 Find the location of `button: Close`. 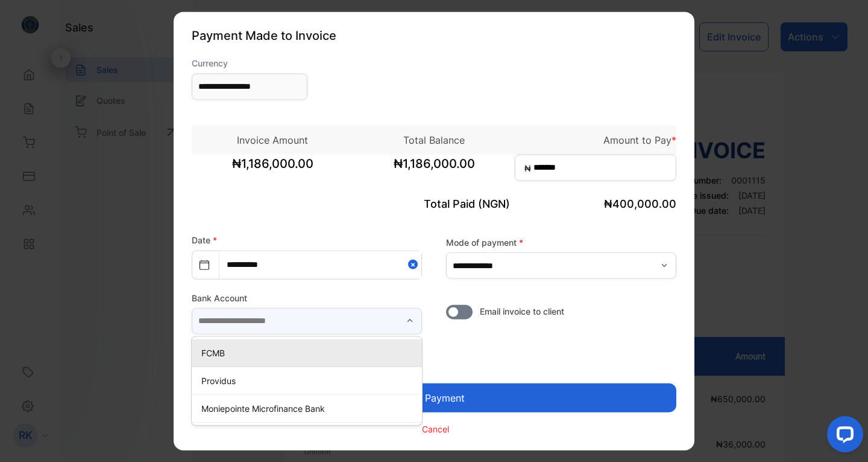

button: Close is located at coordinates (415, 263).